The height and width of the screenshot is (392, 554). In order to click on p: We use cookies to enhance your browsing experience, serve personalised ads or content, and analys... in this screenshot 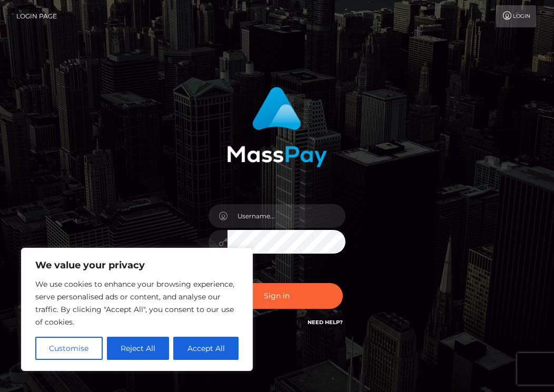, I will do `click(137, 303)`.